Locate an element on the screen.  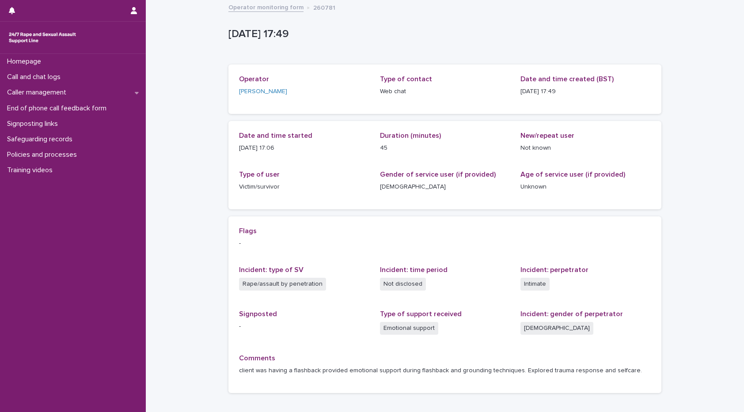
p: Training videos is located at coordinates (31, 170).